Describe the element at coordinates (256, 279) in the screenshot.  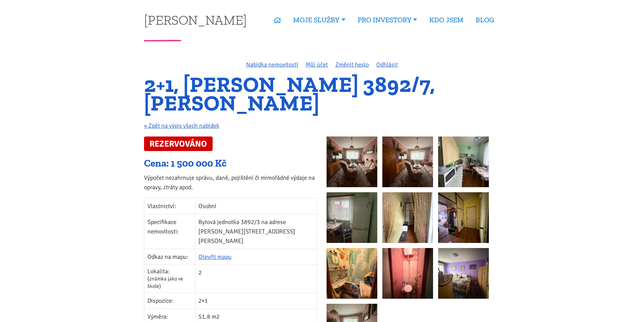
I see `td: 2` at that location.